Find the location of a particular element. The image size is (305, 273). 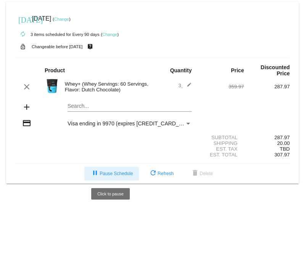

button: Delete is located at coordinates (202, 174).